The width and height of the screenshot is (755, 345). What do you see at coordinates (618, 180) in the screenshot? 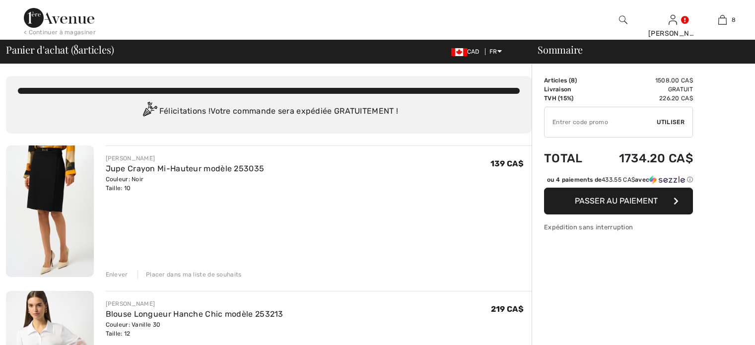
I see `span: 433.55 CA$` at bounding box center [618, 180].